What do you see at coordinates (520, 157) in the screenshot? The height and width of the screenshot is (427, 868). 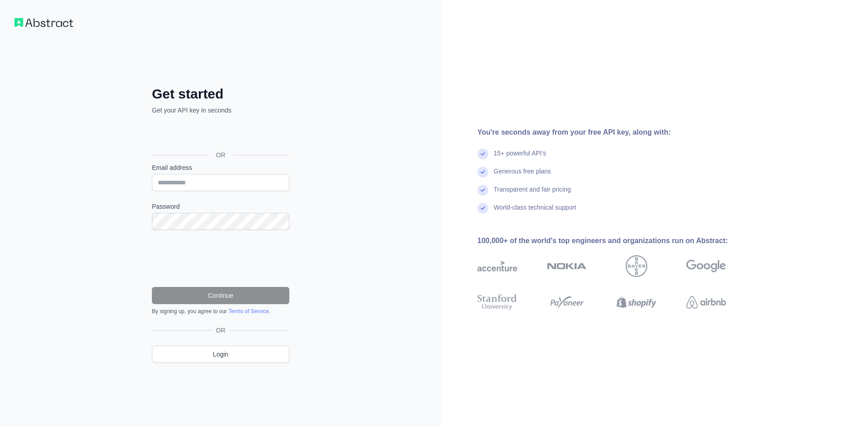 I see `div: 15+ powerful API's` at bounding box center [520, 157].